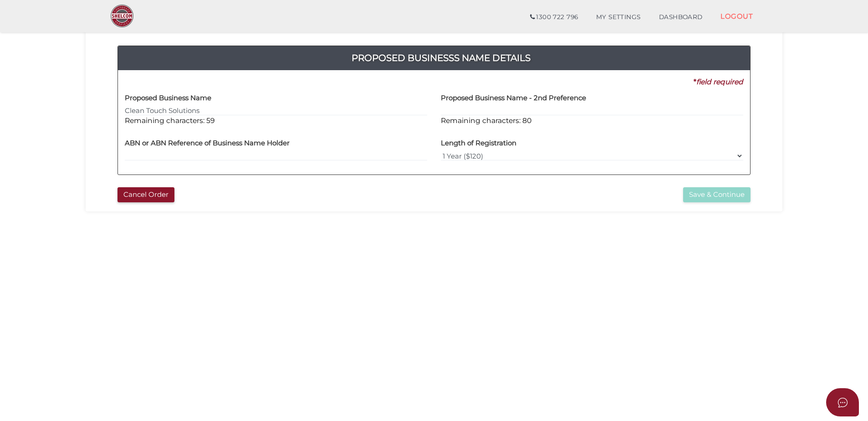 Image resolution: width=868 pixels, height=421 pixels. Describe the element at coordinates (441, 58) in the screenshot. I see `h4: Proposed Businesss Name Details` at that location.